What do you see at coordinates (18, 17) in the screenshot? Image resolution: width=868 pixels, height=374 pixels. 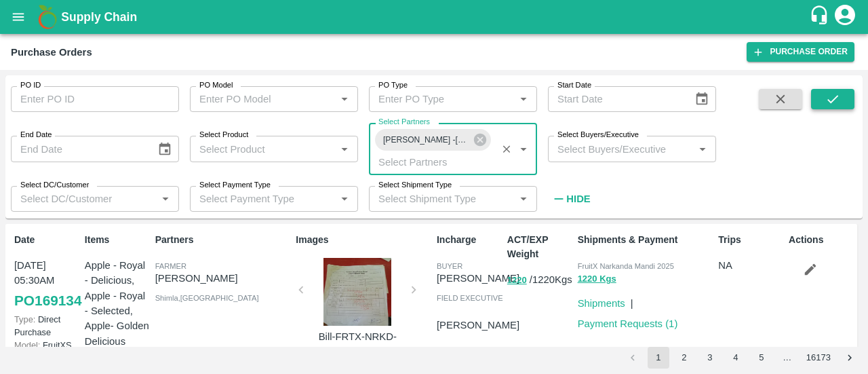 I see `button: open drawer` at bounding box center [18, 17].